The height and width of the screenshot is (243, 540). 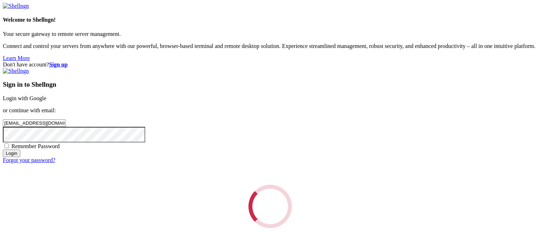 What do you see at coordinates (270, 111) in the screenshot?
I see `p: or continue with email:` at bounding box center [270, 111].